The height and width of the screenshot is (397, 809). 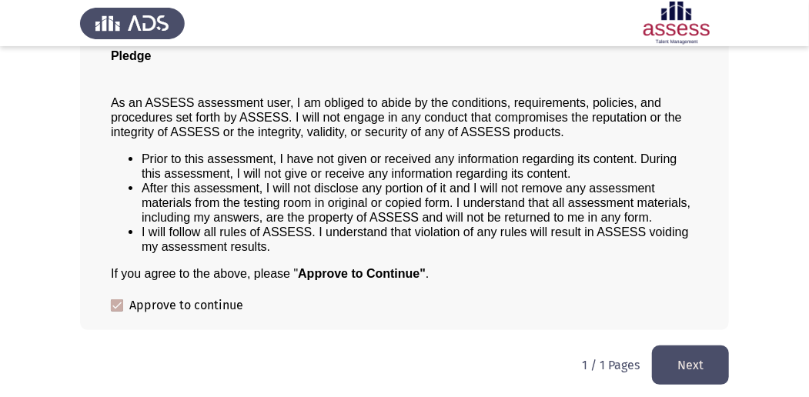 What do you see at coordinates (677, 23) in the screenshot?
I see `img: Assessment logo of ASSESS Employability - EBI` at bounding box center [677, 23].